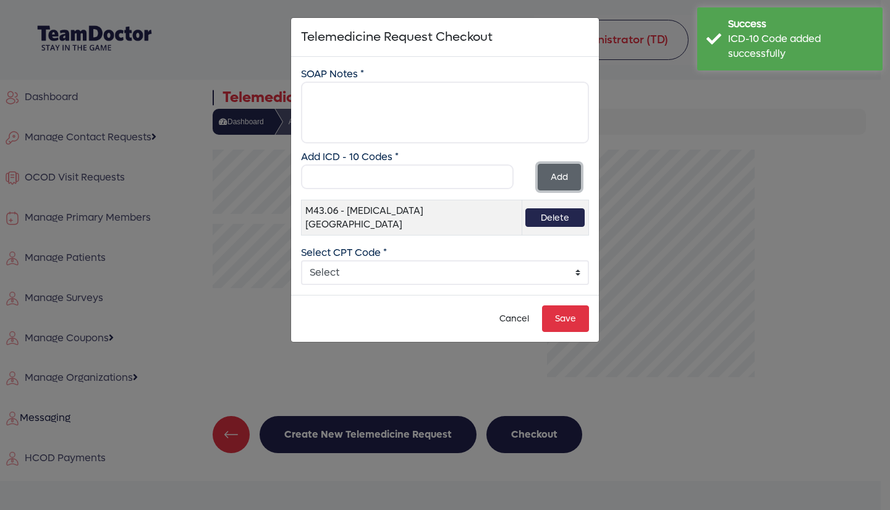 Image resolution: width=890 pixels, height=510 pixels. What do you see at coordinates (555, 217) in the screenshot?
I see `a: Delete` at bounding box center [555, 217].